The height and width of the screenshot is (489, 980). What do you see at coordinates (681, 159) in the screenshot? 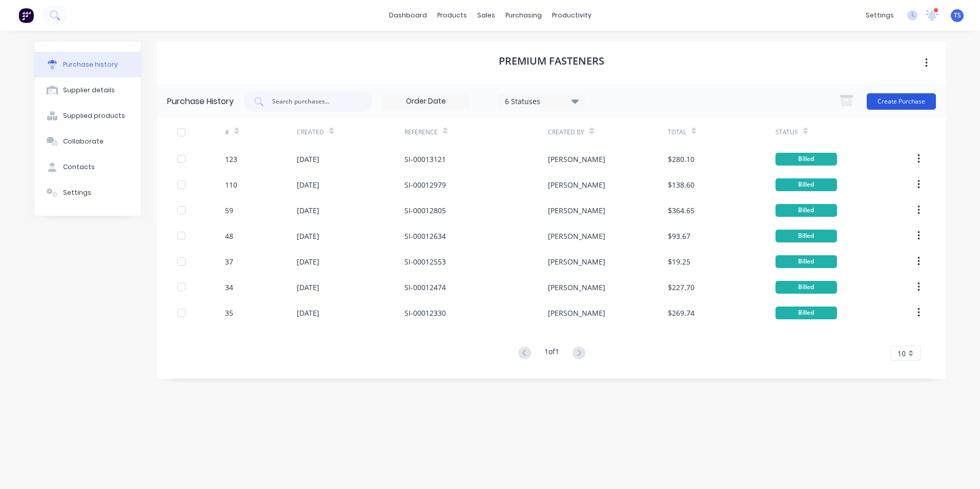
I see `div: $280.10` at bounding box center [681, 159].